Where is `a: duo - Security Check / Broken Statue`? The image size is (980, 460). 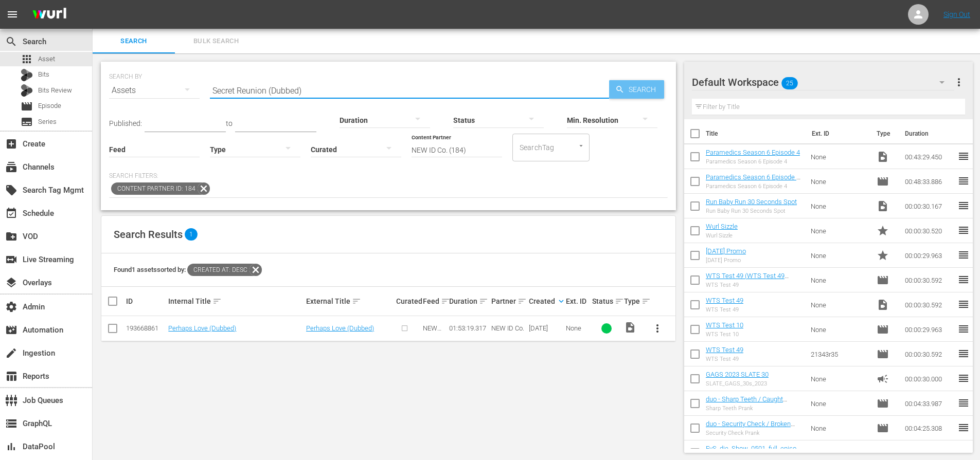 a: duo - Security Check / Broken Statue is located at coordinates (750, 428).